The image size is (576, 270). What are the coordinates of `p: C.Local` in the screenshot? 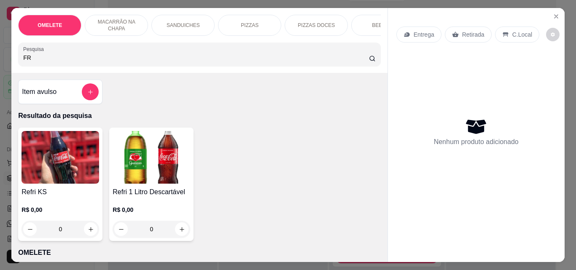 It's located at (522, 35).